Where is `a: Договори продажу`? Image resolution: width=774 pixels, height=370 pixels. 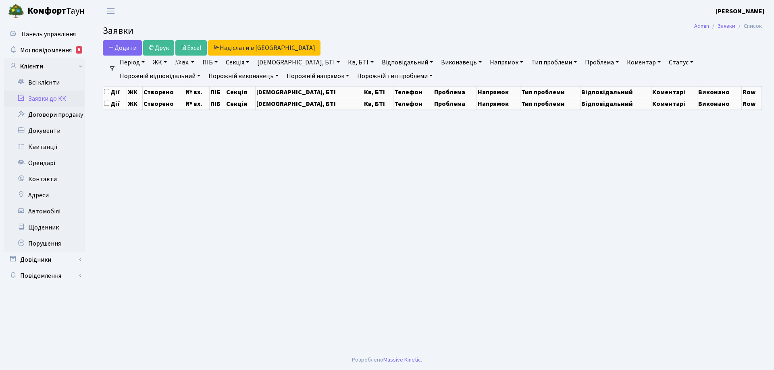
a: Договори продажу is located at coordinates (44, 115).